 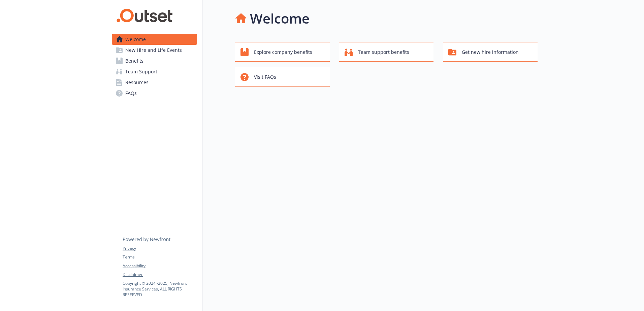 I want to click on span: Get new hire information, so click(x=490, y=52).